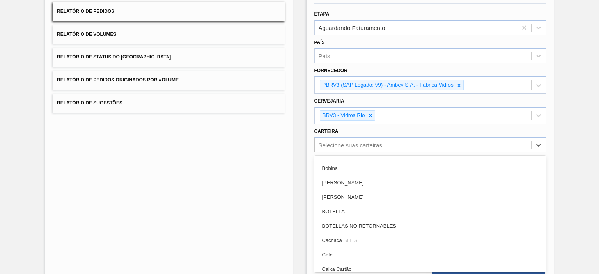  Describe the element at coordinates (430, 226) in the screenshot. I see `div: BOTELLAS NO RETORNABLES` at that location.